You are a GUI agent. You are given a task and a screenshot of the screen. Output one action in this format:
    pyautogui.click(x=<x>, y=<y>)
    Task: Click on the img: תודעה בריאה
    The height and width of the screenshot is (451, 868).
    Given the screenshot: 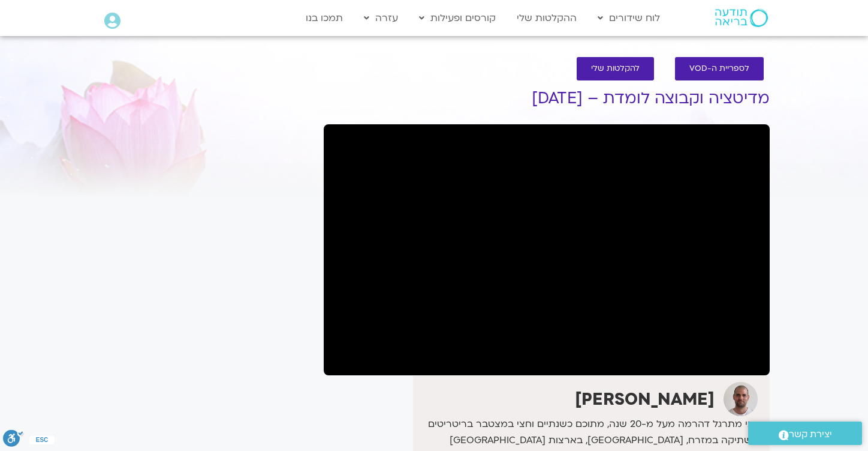 What is the action you would take?
    pyautogui.click(x=742, y=18)
    